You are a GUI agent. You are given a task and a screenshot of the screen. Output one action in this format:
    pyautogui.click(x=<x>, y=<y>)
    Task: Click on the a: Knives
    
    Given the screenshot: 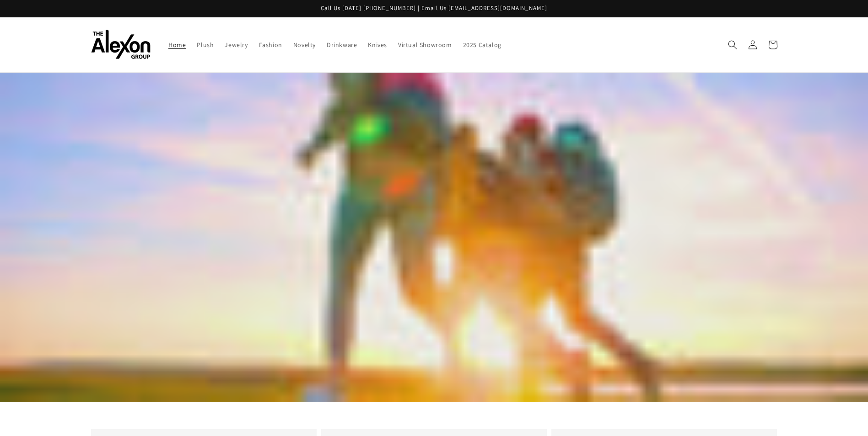 What is the action you would take?
    pyautogui.click(x=378, y=45)
    